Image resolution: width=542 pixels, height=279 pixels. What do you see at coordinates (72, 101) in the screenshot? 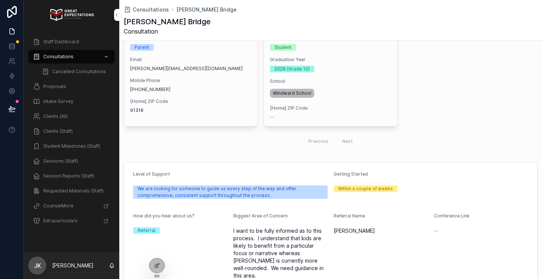
I see `a: Intake Survey` at bounding box center [72, 101].